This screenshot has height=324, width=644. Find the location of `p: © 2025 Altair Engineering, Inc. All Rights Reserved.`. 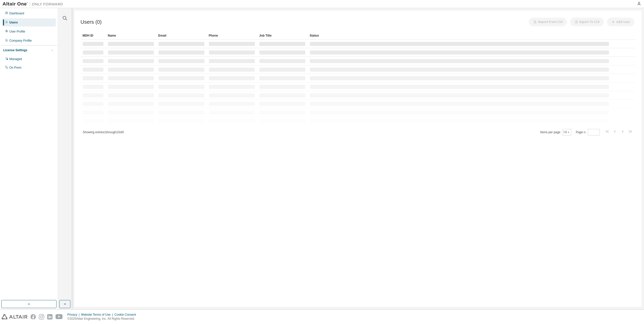

p: © 2025 Altair Engineering, Inc. All Rights Reserved. is located at coordinates (103, 319).